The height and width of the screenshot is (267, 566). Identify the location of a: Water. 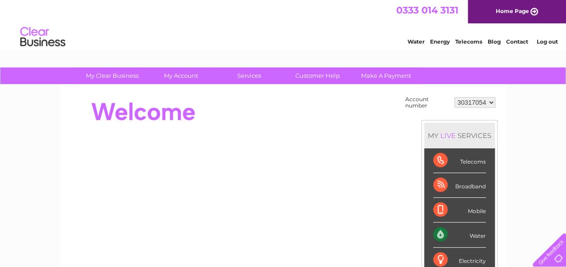
(416, 41).